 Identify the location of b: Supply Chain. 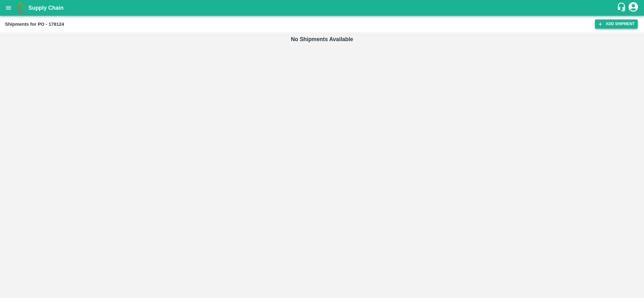
(46, 8).